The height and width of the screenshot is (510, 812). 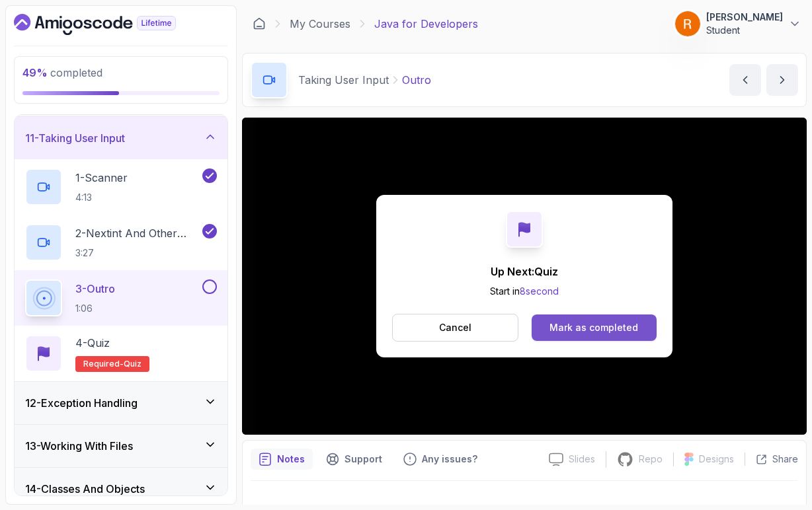 I want to click on button: next content, so click(x=782, y=80).